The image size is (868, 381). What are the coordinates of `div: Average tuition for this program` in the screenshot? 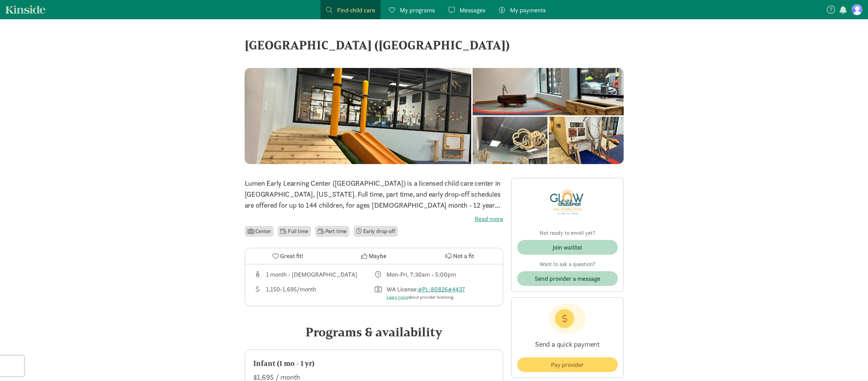 It's located at (314, 293).